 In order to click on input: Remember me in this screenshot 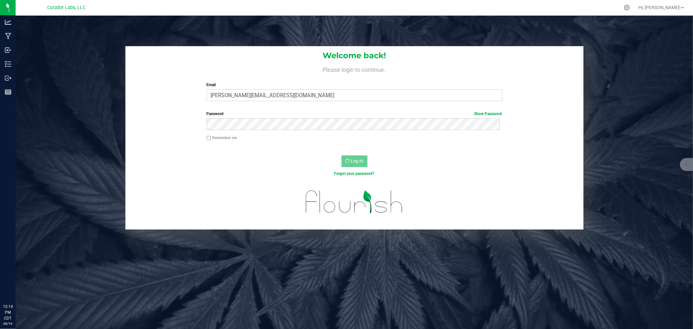, I will do `click(209, 138)`.